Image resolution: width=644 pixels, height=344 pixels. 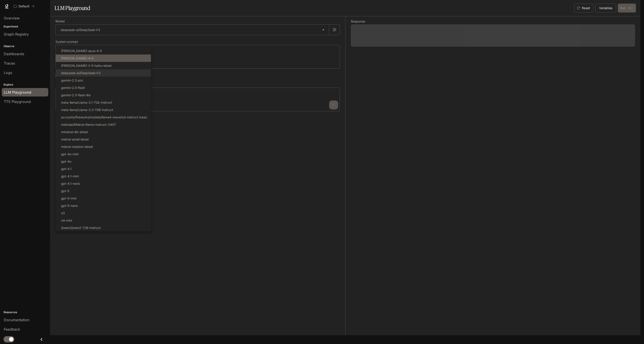 I want to click on p: meta-llama/Llama-3.3-70B-Instruct, so click(x=87, y=109).